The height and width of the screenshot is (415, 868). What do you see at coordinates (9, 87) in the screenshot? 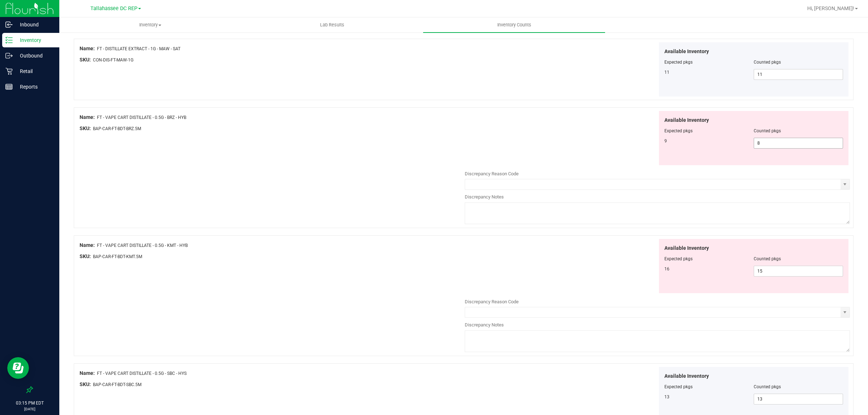
I see `inline-svg: Reports` at bounding box center [9, 87].